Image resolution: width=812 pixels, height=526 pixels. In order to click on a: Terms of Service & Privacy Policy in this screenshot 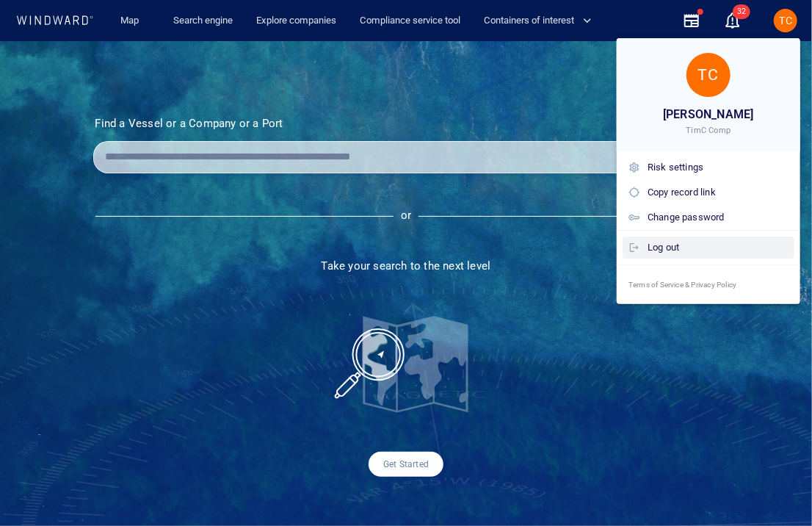, I will do `click(708, 284)`.